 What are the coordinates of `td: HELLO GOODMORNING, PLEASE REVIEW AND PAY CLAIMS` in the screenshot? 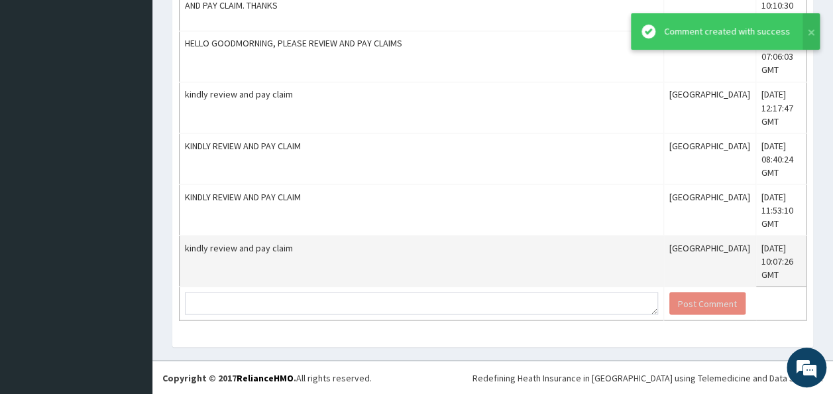 It's located at (421, 56).